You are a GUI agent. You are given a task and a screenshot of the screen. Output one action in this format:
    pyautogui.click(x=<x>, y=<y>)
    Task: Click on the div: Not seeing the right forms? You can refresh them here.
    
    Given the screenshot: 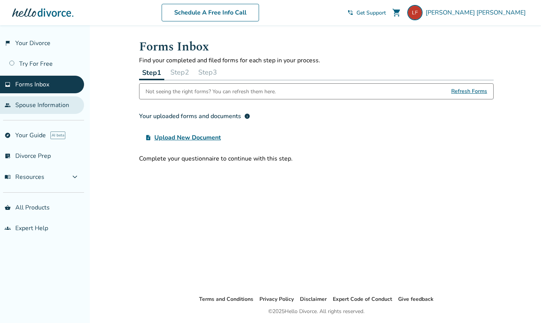 What is the action you would take?
    pyautogui.click(x=211, y=91)
    